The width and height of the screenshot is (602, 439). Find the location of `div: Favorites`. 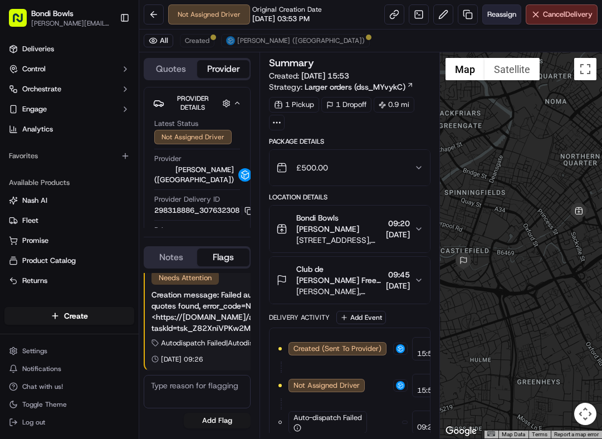

div: Favorites is located at coordinates (69, 156).